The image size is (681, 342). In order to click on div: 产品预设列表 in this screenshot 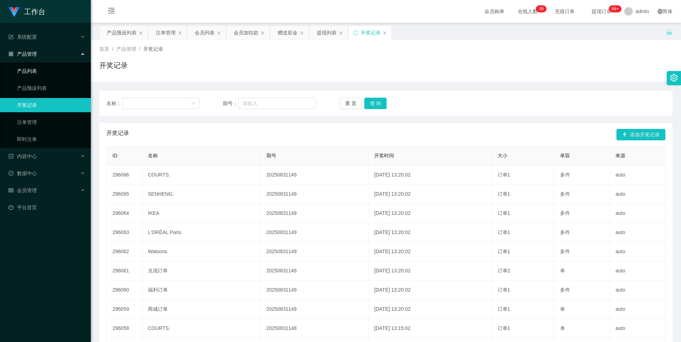, I will do `click(122, 33)`.